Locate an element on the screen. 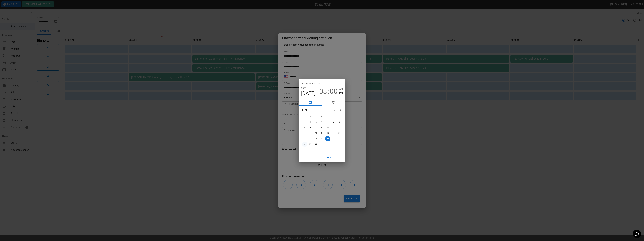  button: 18 is located at coordinates (328, 133).